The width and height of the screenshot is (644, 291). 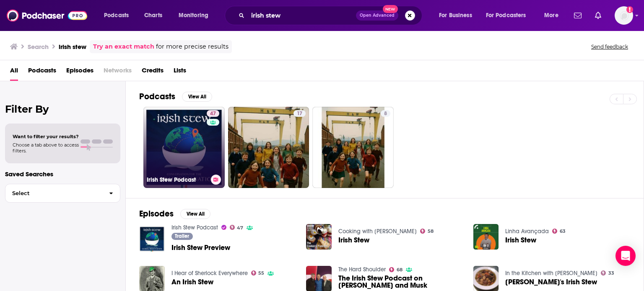 What do you see at coordinates (399, 269) in the screenshot?
I see `span: 68` at bounding box center [399, 269].